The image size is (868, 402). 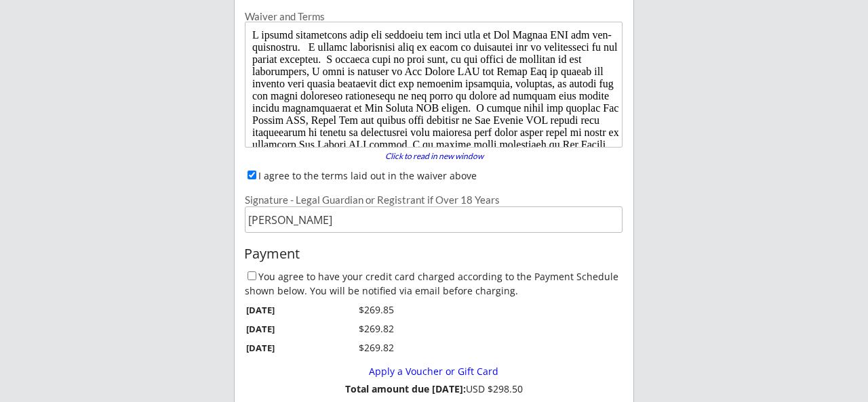 What do you see at coordinates (431, 284) in the screenshot?
I see `label: You agree to have your credit card charged according to the Payment Schedule shown below. You wil...` at bounding box center [431, 284].